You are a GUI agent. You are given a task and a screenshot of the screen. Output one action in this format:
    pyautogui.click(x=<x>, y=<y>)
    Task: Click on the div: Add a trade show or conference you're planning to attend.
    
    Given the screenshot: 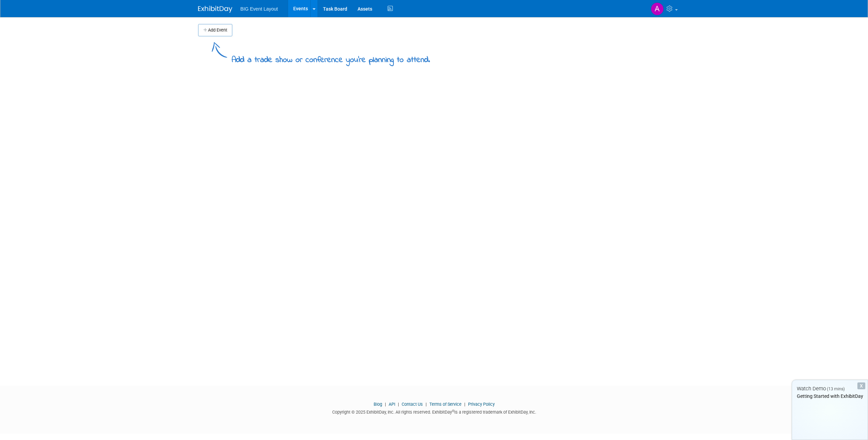 What is the action you would take?
    pyautogui.click(x=331, y=57)
    